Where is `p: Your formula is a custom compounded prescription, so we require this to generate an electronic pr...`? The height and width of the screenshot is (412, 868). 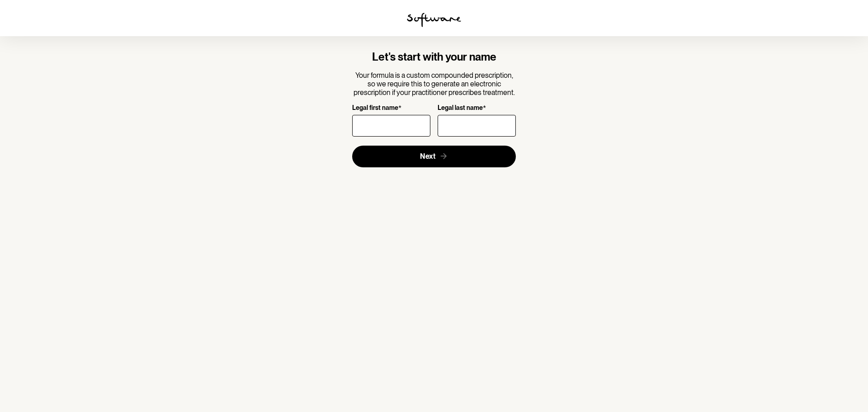
p: Your formula is a custom compounded prescription, so we require this to generate an electronic pr... is located at coordinates (434, 84).